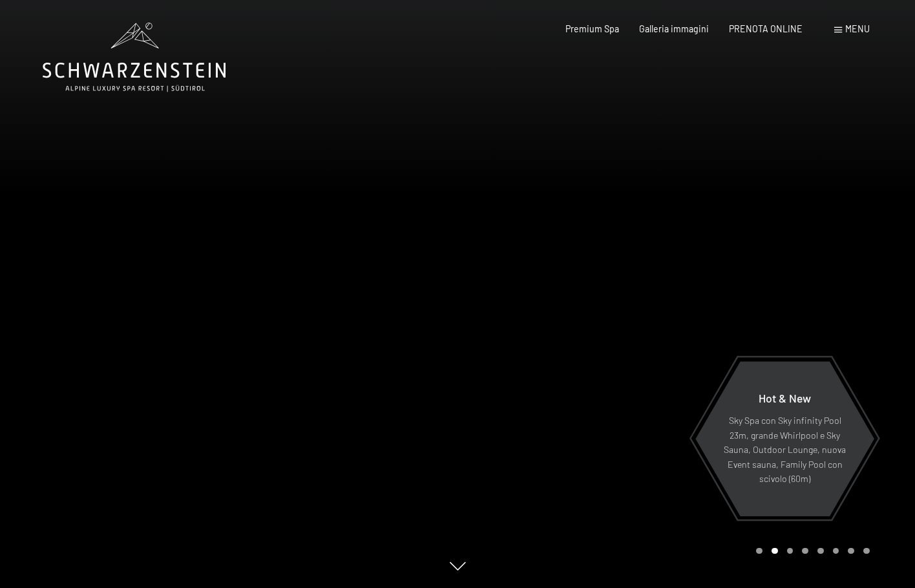  Describe the element at coordinates (810, 551) in the screenshot. I see `div: Carousel Pagination` at that location.